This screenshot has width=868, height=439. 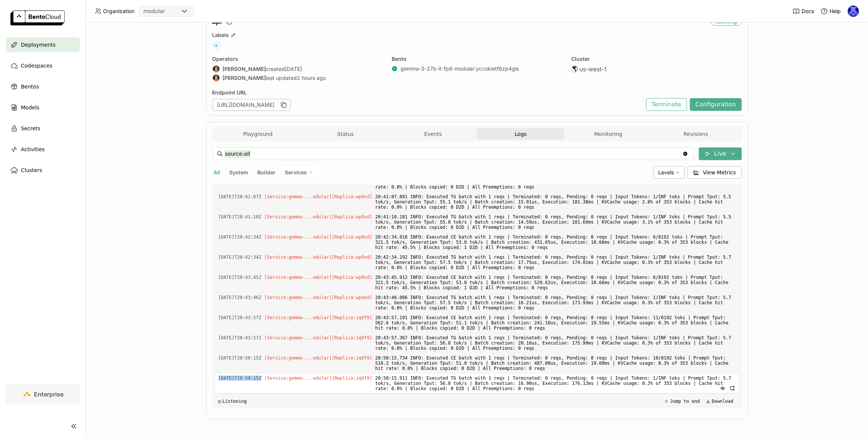 I want to click on span: 20:50:15.734 INFO: Executed CE batch with 1 reqs | Terminated: 0 reqs, Pending: 0 reqs | Input To..., so click(x=555, y=363).